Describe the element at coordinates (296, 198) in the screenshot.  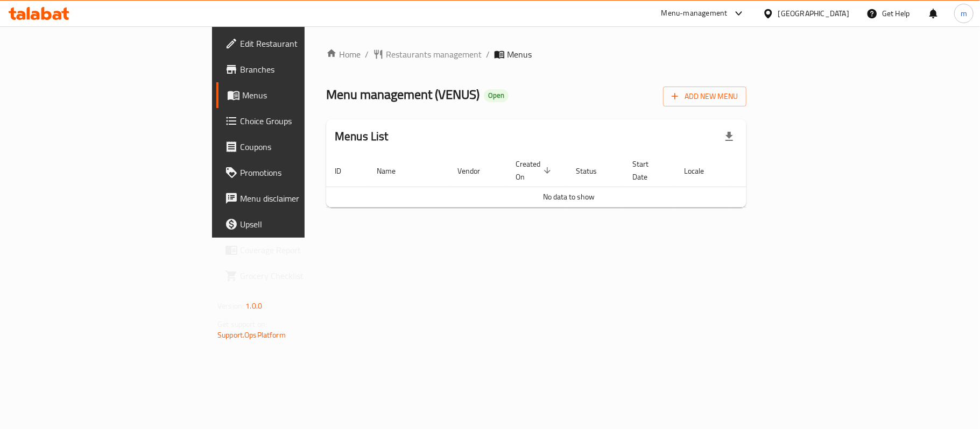
I see `a: Menu disclaimer` at that location.